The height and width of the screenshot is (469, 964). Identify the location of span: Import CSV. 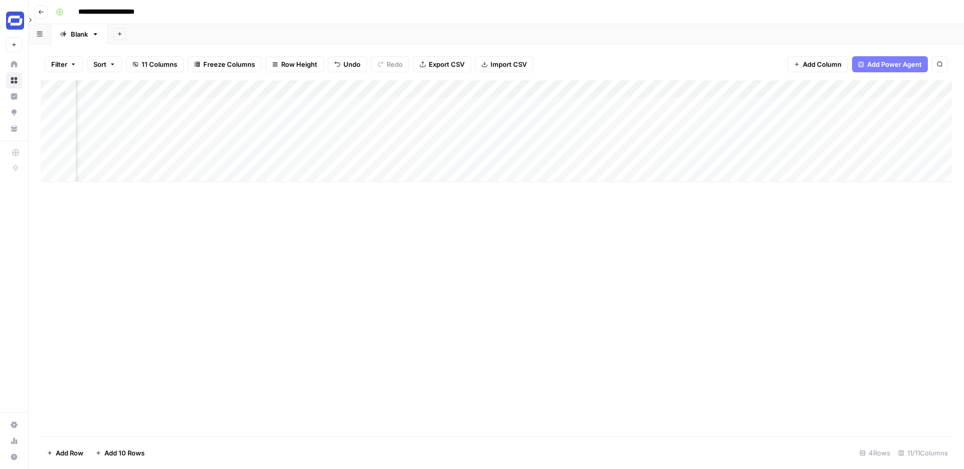
(508, 64).